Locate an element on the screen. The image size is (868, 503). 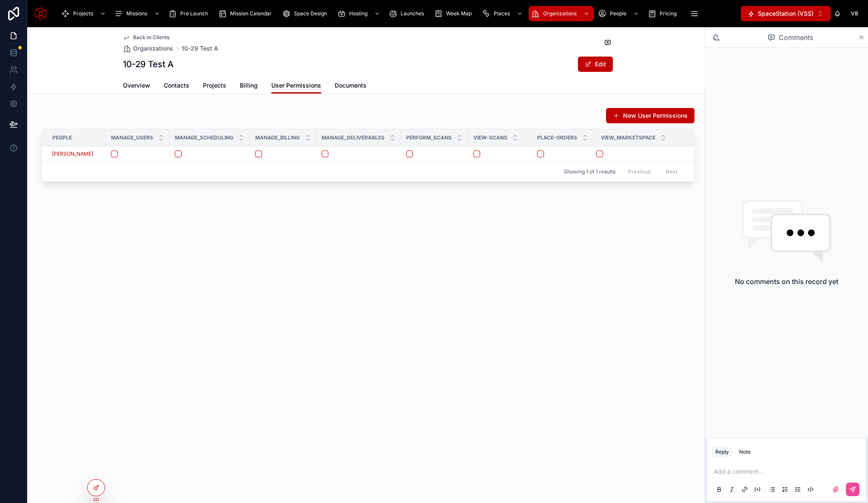
span: Documents is located at coordinates (350, 86).